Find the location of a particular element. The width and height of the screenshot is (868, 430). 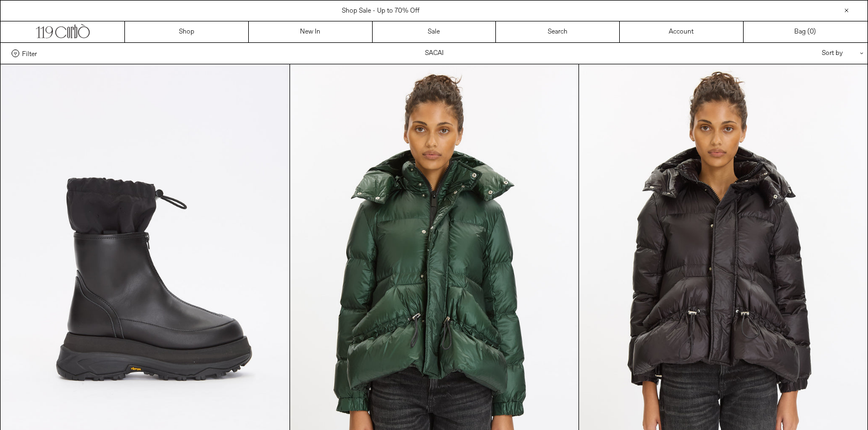

div: Sort by is located at coordinates (807, 53).